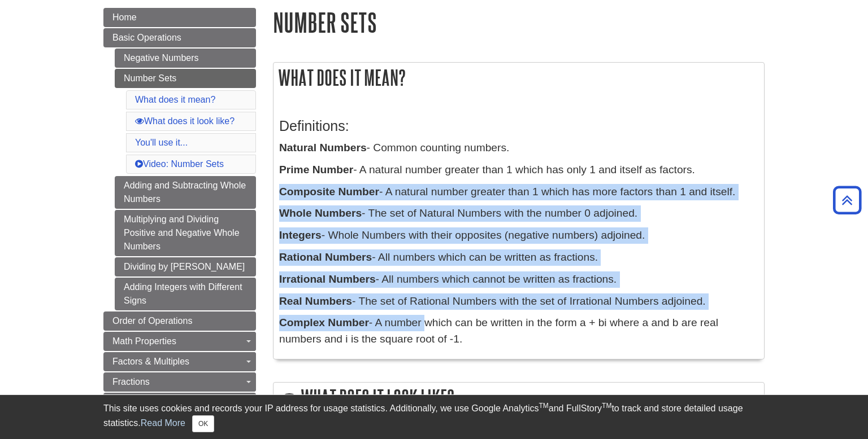  I want to click on h2: What does it look like?, so click(518, 398).